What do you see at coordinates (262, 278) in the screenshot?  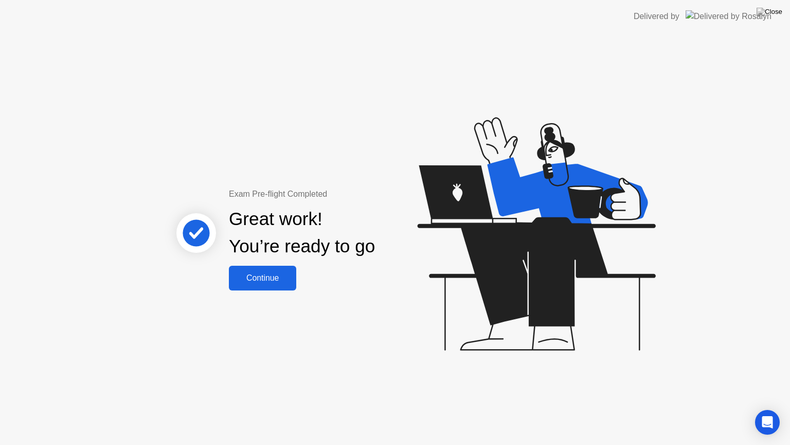 I see `button: Continue` at bounding box center [262, 278].